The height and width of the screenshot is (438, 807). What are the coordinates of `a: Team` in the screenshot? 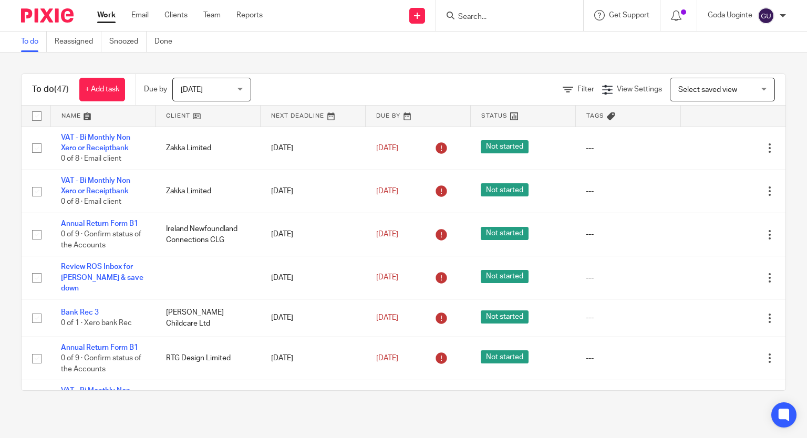 It's located at (212, 15).